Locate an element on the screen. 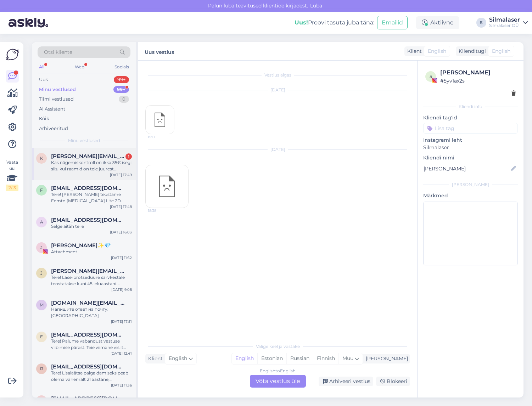 The width and height of the screenshot is (532, 406). input: Lisa tag is located at coordinates (470, 128).